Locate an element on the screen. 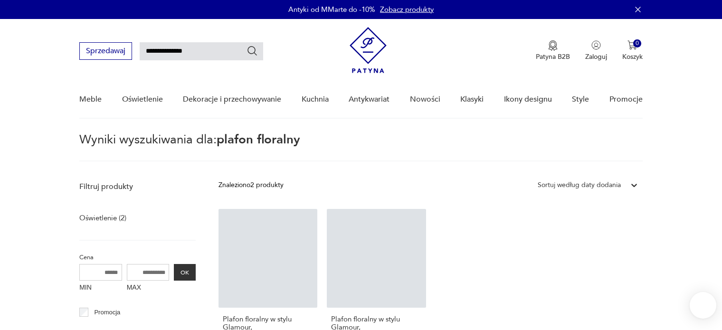 The height and width of the screenshot is (330, 722). img: Ikonka użytkownika is located at coordinates (596, 45).